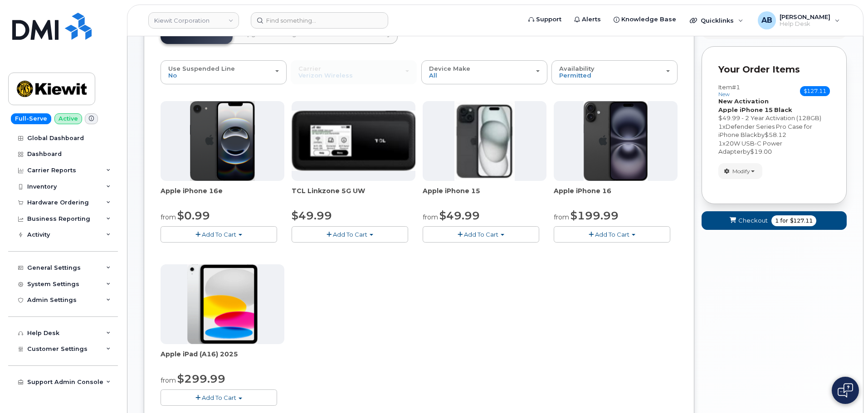 Image resolution: width=868 pixels, height=413 pixels. Describe the element at coordinates (575, 75) in the screenshot. I see `span: Permitted` at that location.